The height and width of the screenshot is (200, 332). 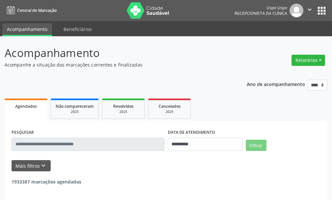 What do you see at coordinates (118, 65) in the screenshot?
I see `p: Acompanhe a situação das marcações correntes e finalizadas` at bounding box center [118, 65].